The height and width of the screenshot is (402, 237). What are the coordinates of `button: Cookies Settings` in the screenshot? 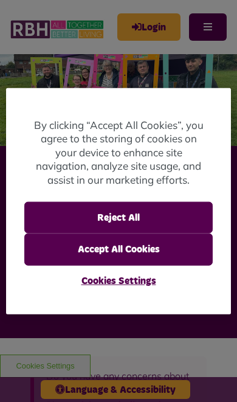 It's located at (119, 280).